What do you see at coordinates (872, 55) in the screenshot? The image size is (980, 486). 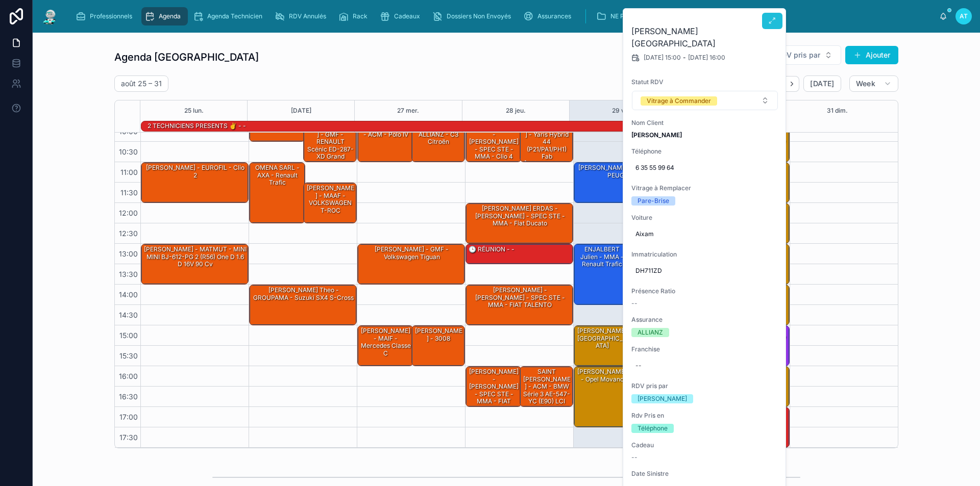 I see `a: Ajouter` at bounding box center [872, 55].